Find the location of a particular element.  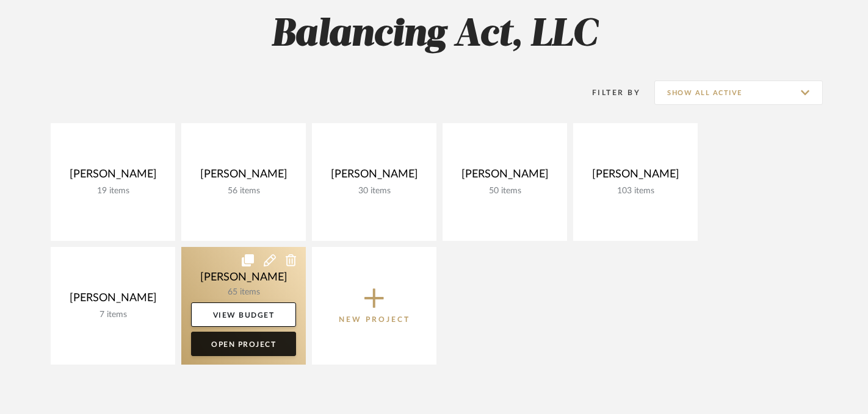

div: 103 items is located at coordinates (635, 191).